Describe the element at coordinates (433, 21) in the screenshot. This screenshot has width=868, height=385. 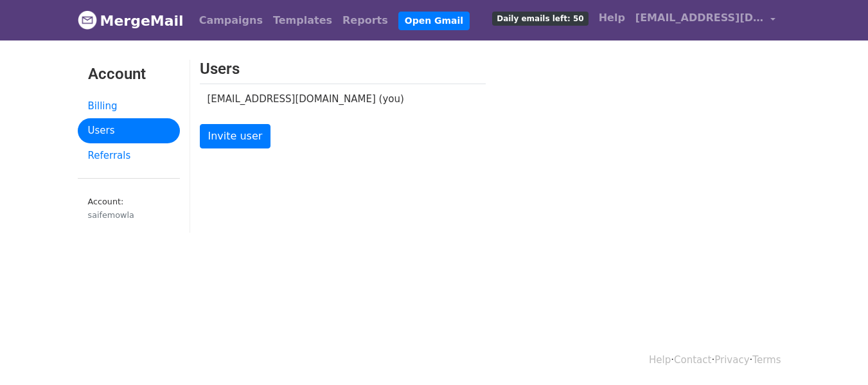
I see `a: Open Gmail` at that location.